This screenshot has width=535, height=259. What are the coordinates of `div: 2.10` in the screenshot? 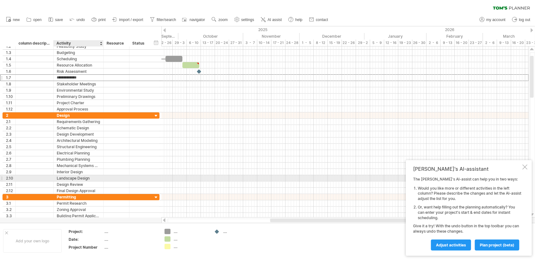 It's located at (11, 178).